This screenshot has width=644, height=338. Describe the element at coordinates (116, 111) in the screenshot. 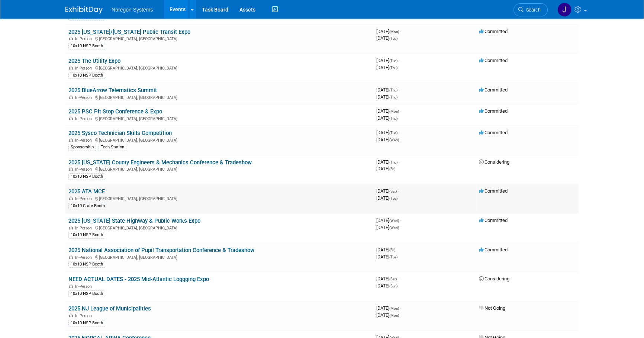

I see `a: 2025 PSC Pit Stop Conference & Expo` at that location.